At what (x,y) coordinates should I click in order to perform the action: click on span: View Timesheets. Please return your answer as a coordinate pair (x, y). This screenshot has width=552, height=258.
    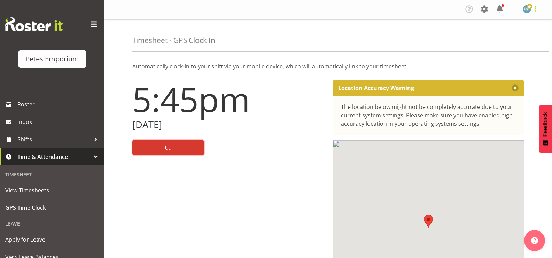
    Looking at the image, I should click on (52, 190).